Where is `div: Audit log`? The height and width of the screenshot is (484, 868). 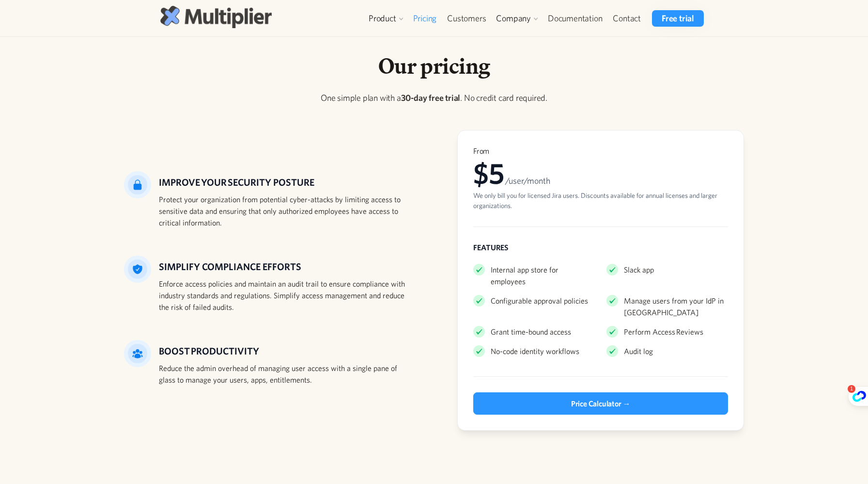 div: Audit log is located at coordinates (639, 351).